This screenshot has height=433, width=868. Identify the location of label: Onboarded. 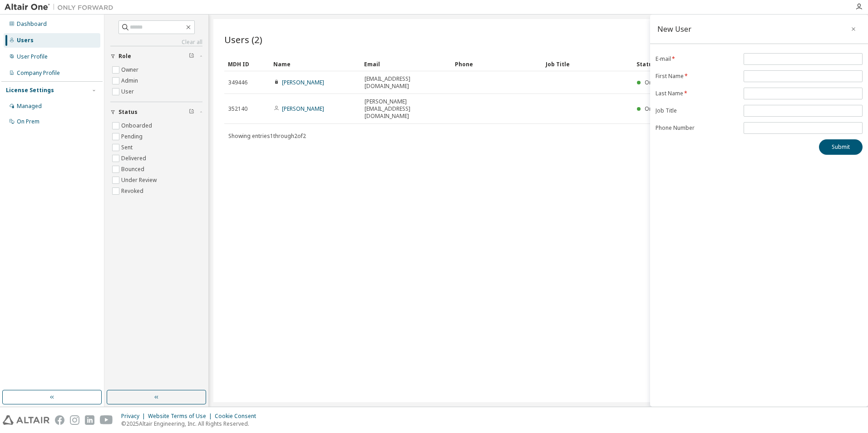
(138, 126).